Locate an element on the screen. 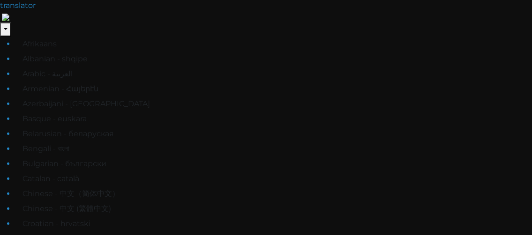  a: Arabic - ‎‫العربية‬‎ is located at coordinates (273, 74).